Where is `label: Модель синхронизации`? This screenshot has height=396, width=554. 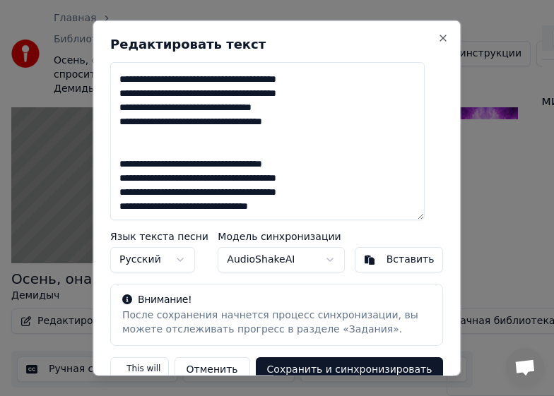
label: Модель синхронизации is located at coordinates (282, 236).